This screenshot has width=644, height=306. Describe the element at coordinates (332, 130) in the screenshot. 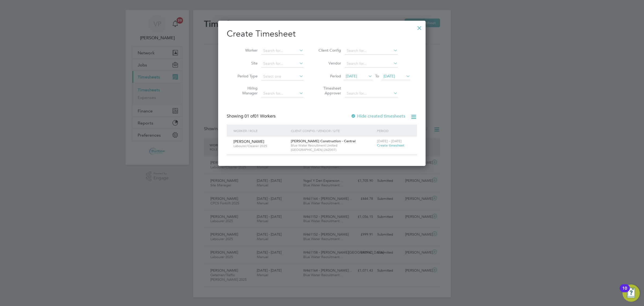

I see `div: Client Config / Vendor / Site` at that location.